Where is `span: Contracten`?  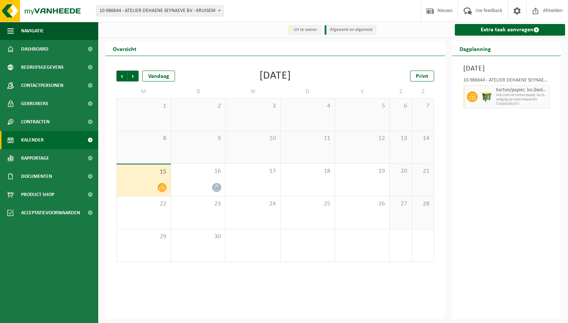 span: Contracten is located at coordinates (35, 122).